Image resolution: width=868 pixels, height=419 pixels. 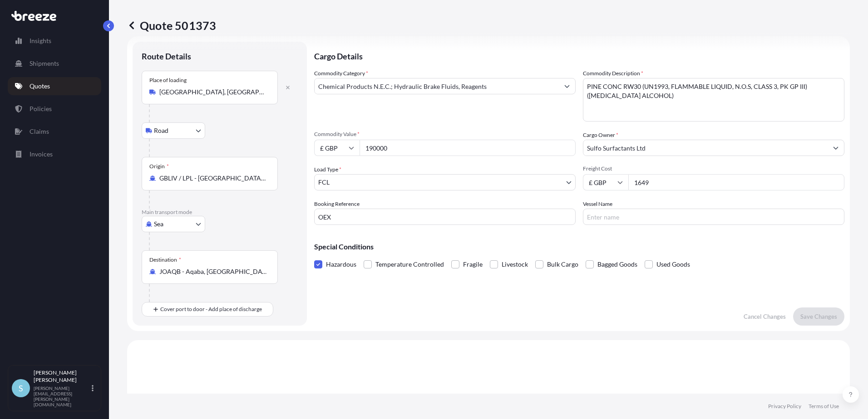 I want to click on p: Privacy Policy, so click(x=784, y=406).